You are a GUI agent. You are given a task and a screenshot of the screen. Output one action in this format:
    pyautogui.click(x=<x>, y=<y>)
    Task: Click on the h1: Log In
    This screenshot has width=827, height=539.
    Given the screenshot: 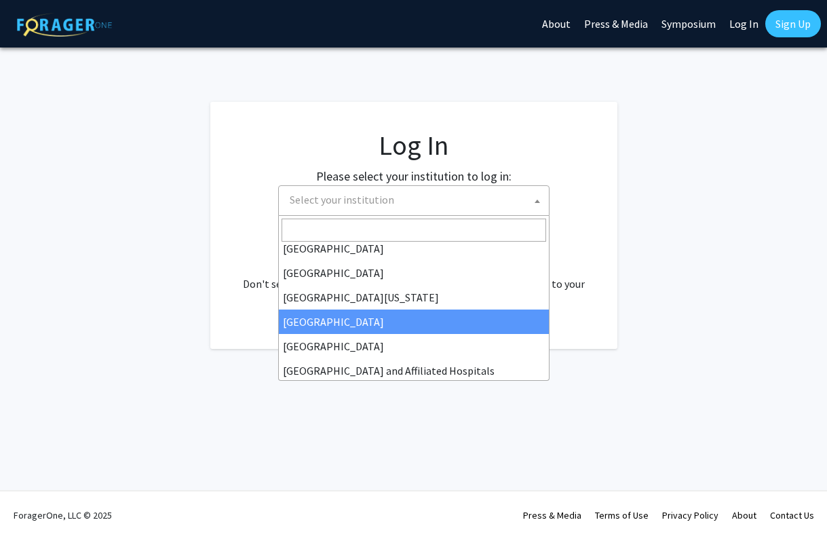 What is the action you would take?
    pyautogui.click(x=414, y=145)
    